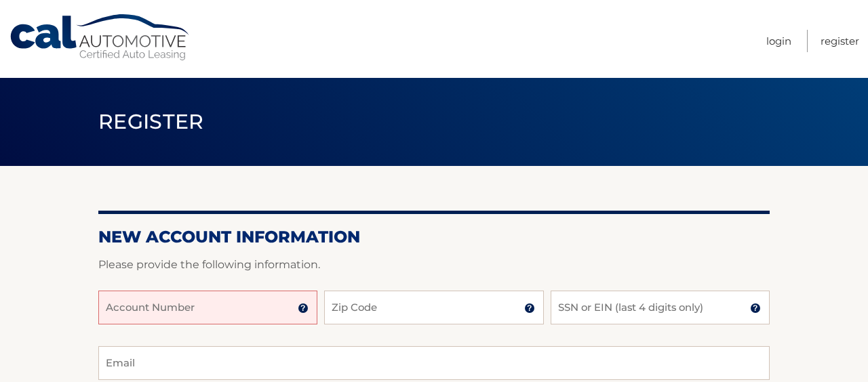 This screenshot has height=382, width=868. Describe the element at coordinates (433, 308) in the screenshot. I see `input: Zip Code` at that location.